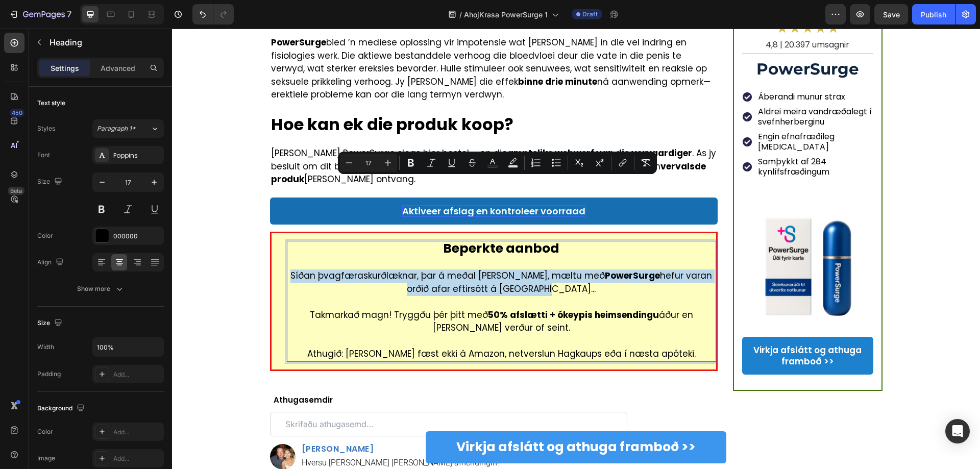 This screenshot has height=469, width=980. I want to click on strong: 50% afslætti + ókeypis heimsendingu, so click(401, 287).